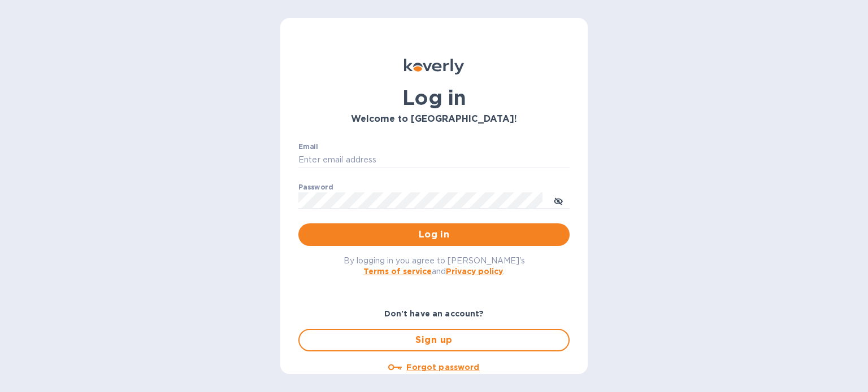 Image resolution: width=868 pixels, height=392 pixels. Describe the element at coordinates (434, 314) in the screenshot. I see `b: Don't have an account?` at that location.